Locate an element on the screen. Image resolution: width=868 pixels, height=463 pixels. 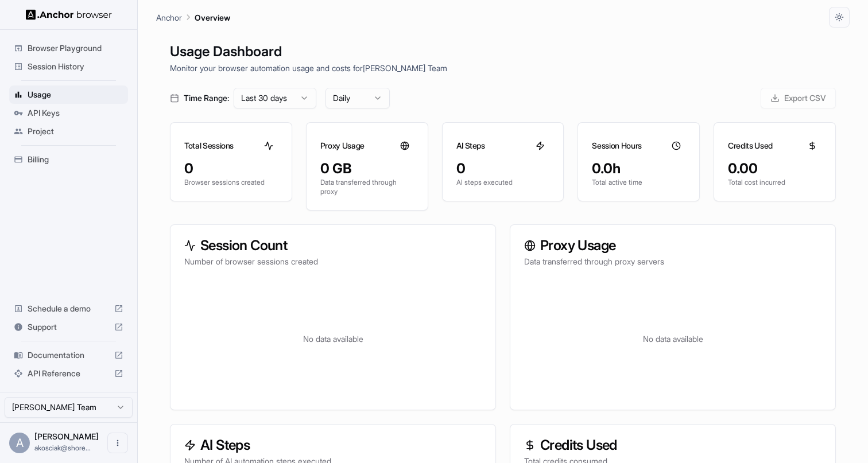
h3: Total Sessions is located at coordinates (209, 146).